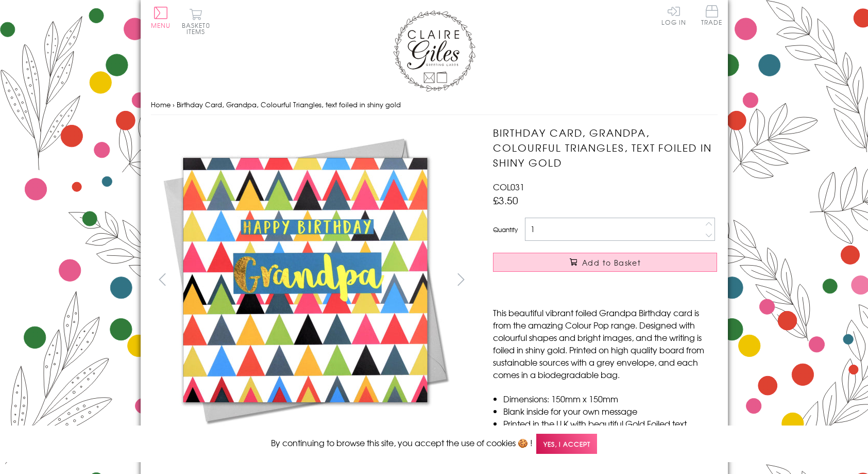  What do you see at coordinates (434, 104) in the screenshot?
I see `nav: breadcrumbs` at bounding box center [434, 104].